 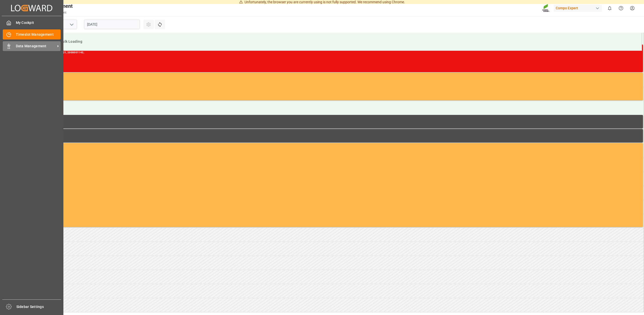 I want to click on button: Compo Expert, so click(x=579, y=8).